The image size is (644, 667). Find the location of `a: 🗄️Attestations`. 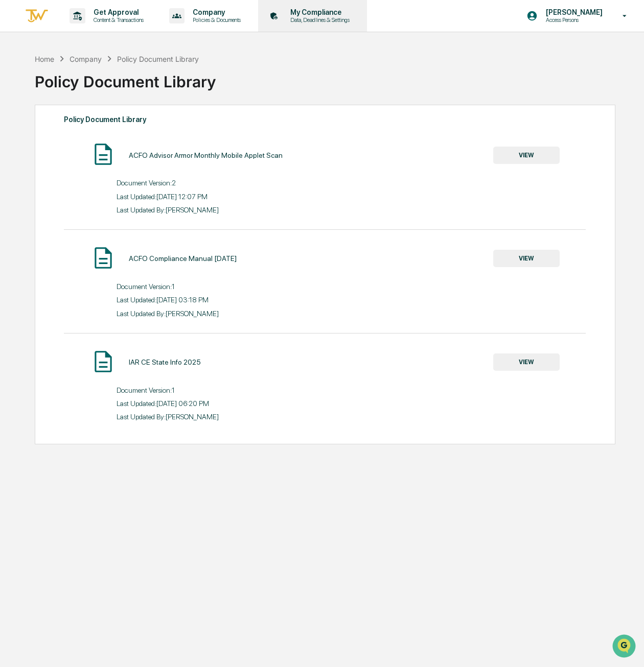

a: 🗄️Attestations is located at coordinates (100, 134).